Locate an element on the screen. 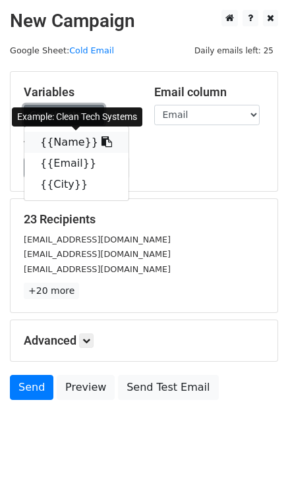 The image size is (288, 481). a: Cold Email is located at coordinates (92, 50).